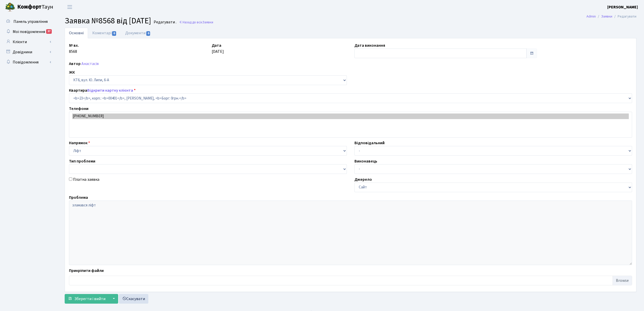  What do you see at coordinates (370, 143) in the screenshot?
I see `label: Відповідальний` at bounding box center [370, 143].